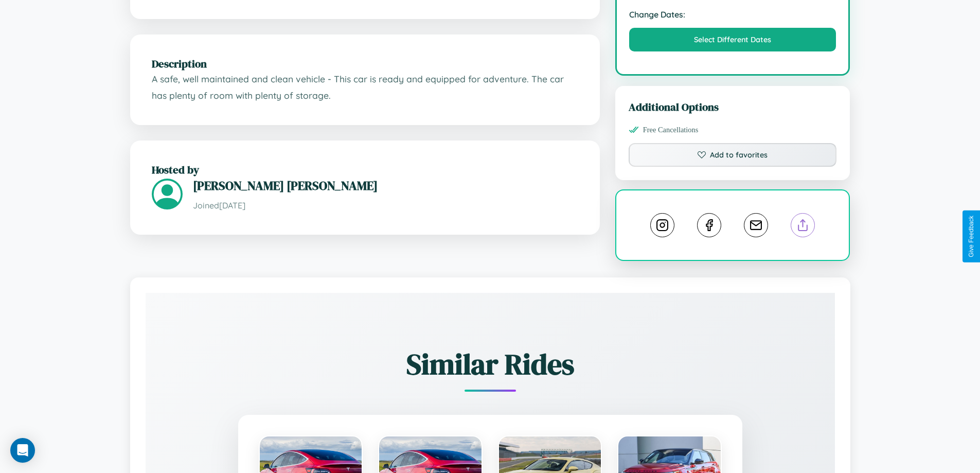 This screenshot has height=473, width=980. Describe the element at coordinates (23, 450) in the screenshot. I see `div: Open Intercom Messenger` at that location.